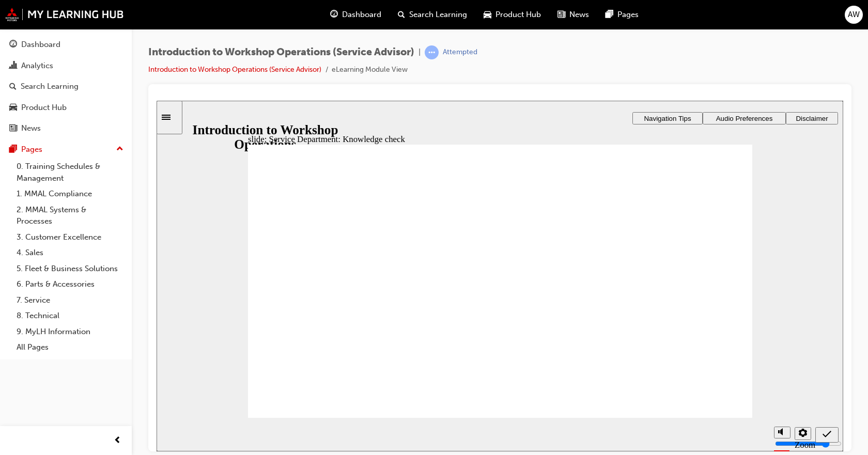 Image resolution: width=868 pixels, height=455 pixels. I want to click on div: Attempted, so click(460, 52).